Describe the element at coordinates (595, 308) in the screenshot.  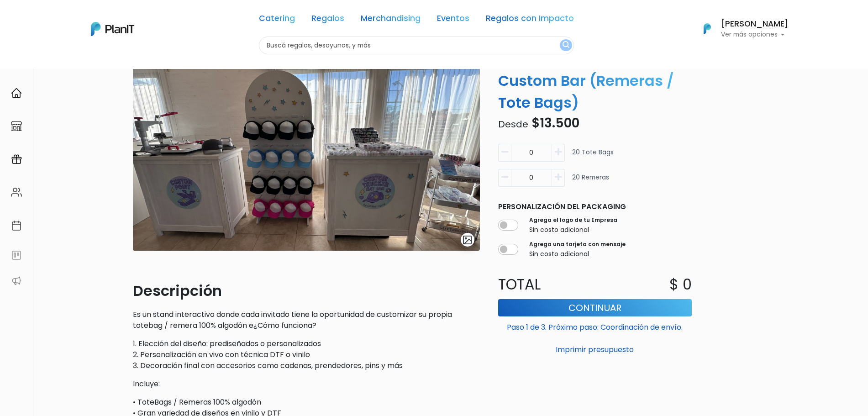
I see `button: Continuar` at that location.